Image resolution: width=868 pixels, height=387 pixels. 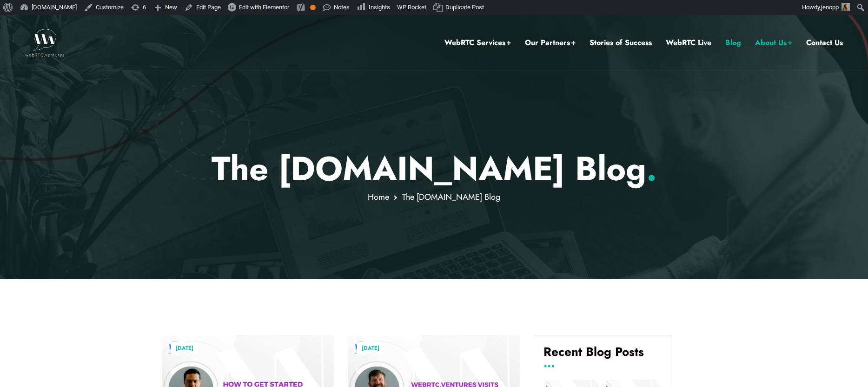 I want to click on span: jenopp, so click(x=830, y=7).